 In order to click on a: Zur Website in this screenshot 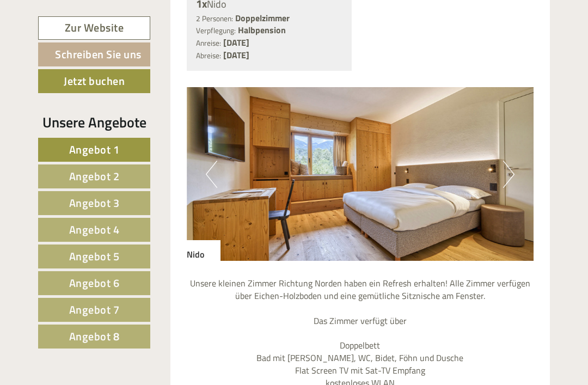, I will do `click(94, 28)`.